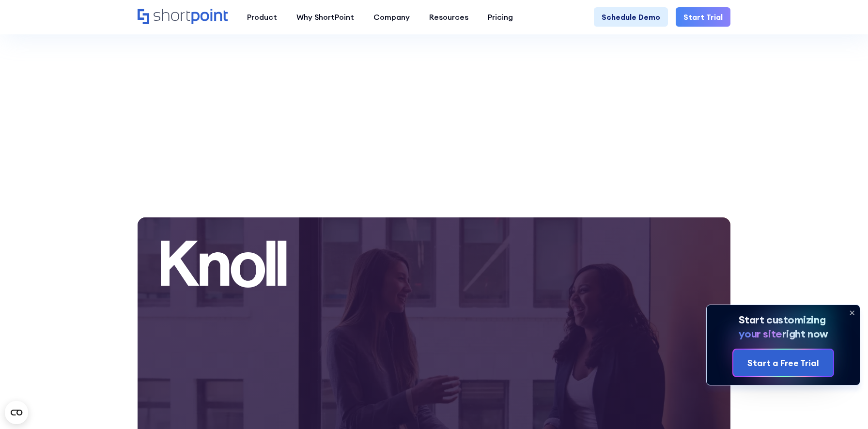 The image size is (868, 429). Describe the element at coordinates (783, 362) in the screenshot. I see `div: Start a Free Trial` at that location.